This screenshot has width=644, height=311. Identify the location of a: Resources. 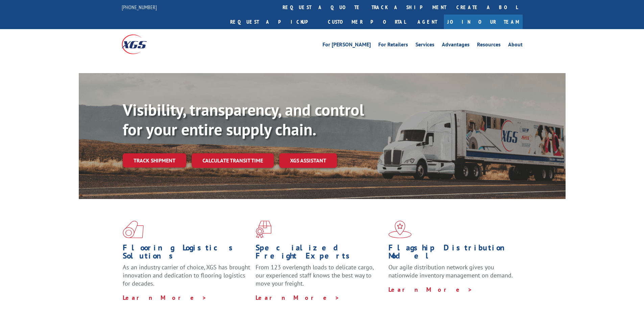
(489, 46).